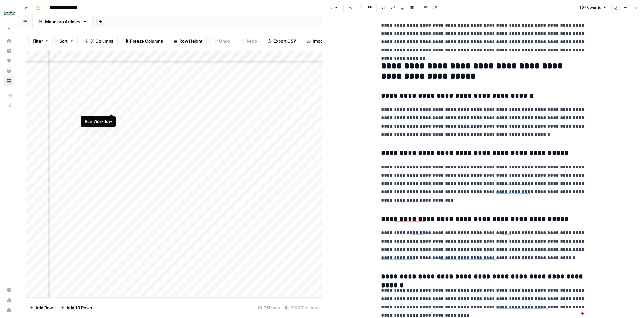 The height and width of the screenshot is (318, 644). What do you see at coordinates (189, 41) in the screenshot?
I see `button: Row Height` at bounding box center [189, 41].